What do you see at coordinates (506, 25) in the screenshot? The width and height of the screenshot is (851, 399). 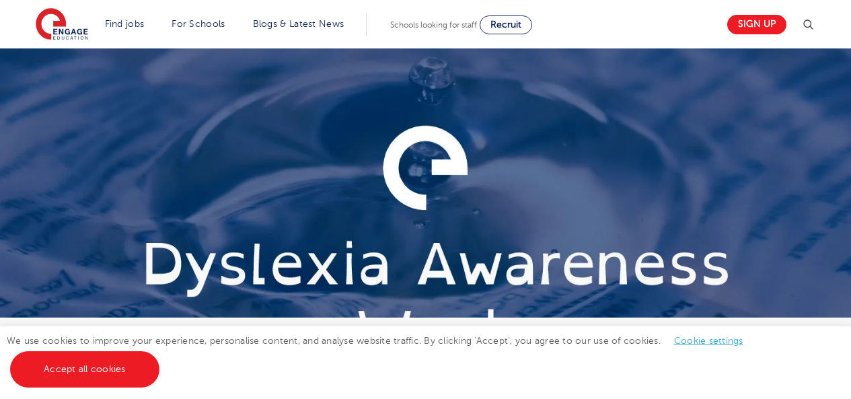 I see `a: Recruit` at bounding box center [506, 25].